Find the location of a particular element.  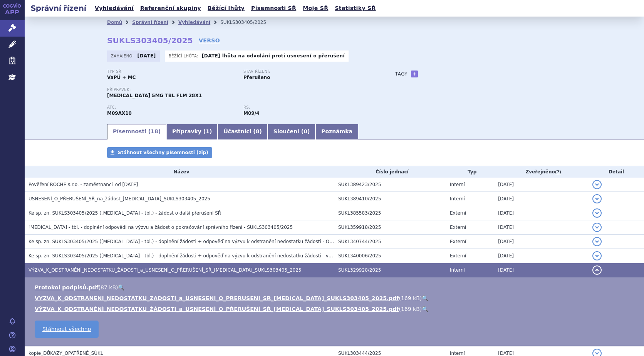

span: Ke sp. zn. SUKLS303405/2025 (EVRYSDI - tbl.) - žádost o další přerušení SŘ is located at coordinates (125, 213).